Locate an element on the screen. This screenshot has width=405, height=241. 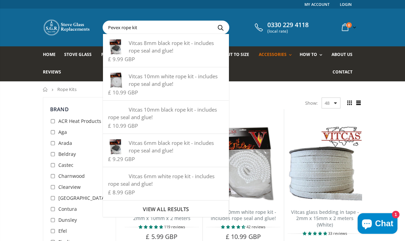
span: £ 5.99 GBP is located at coordinates (162, 236).